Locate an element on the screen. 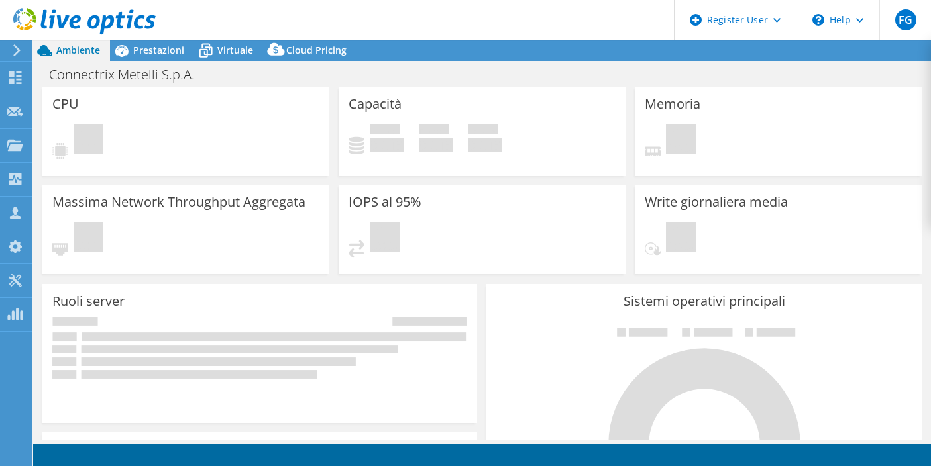  h3: CPU is located at coordinates (66, 104).